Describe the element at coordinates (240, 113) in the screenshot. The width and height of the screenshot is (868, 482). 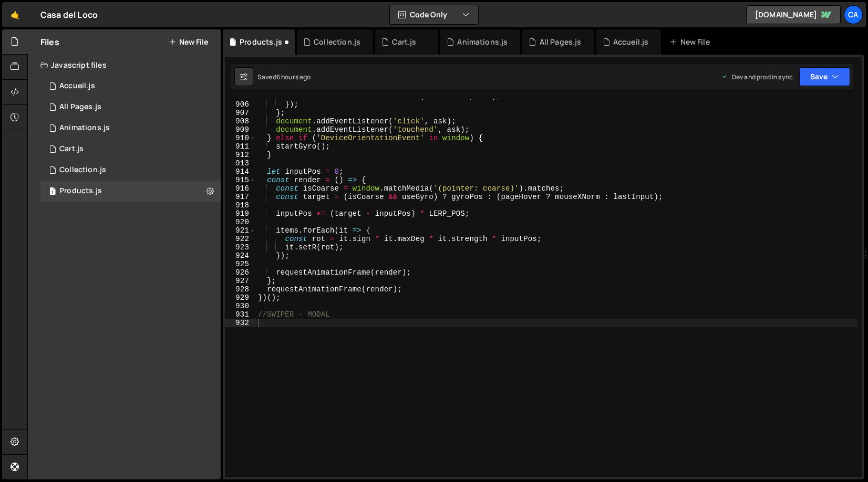
I see `div: 907` at that location.